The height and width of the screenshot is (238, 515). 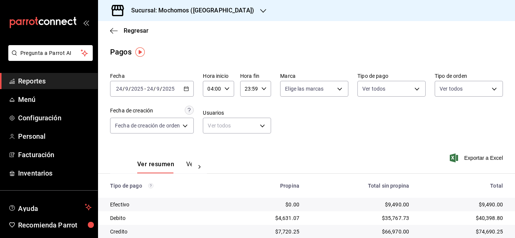 I want to click on div: Total sin propina, so click(x=360, y=186).